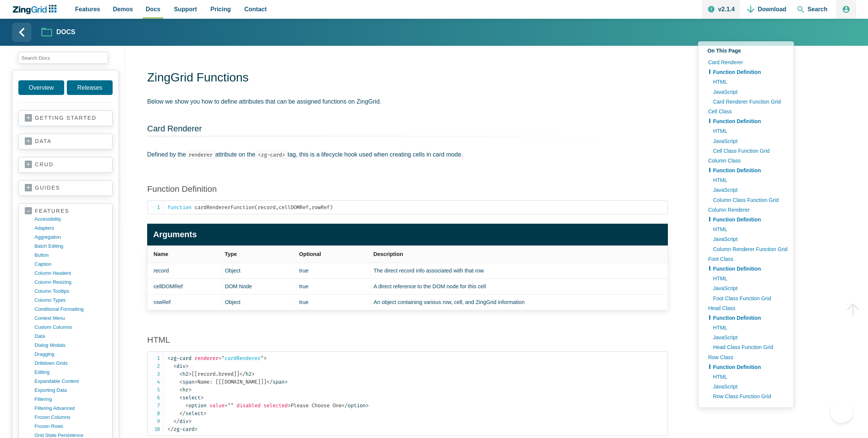 This screenshot has height=438, width=868. I want to click on a: aggregation, so click(70, 237).